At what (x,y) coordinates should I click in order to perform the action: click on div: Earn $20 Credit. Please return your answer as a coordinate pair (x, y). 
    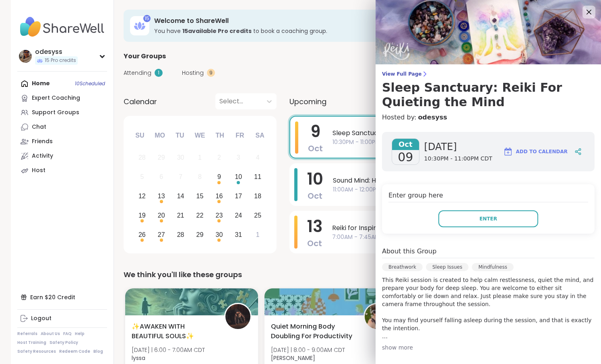
    Looking at the image, I should click on (62, 297).